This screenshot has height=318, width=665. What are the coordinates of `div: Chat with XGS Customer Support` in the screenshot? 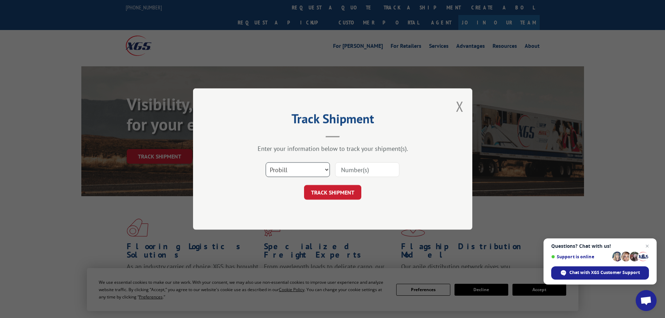 It's located at (600, 273).